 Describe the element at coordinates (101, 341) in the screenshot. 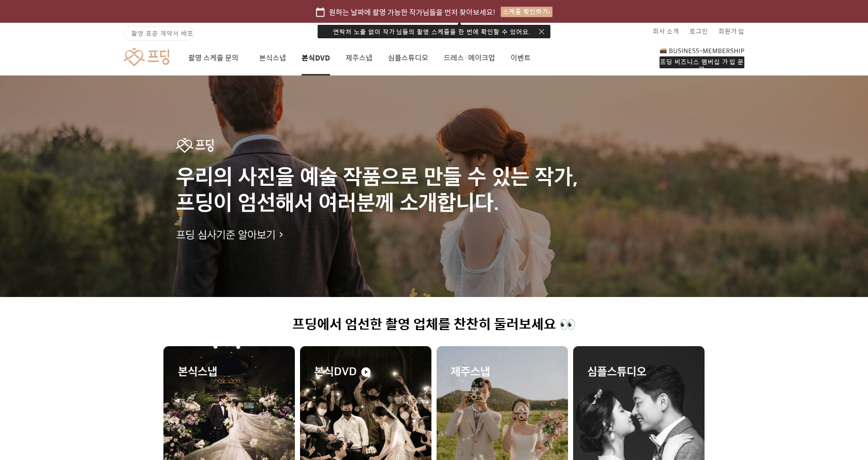

I see `a: 대화` at that location.